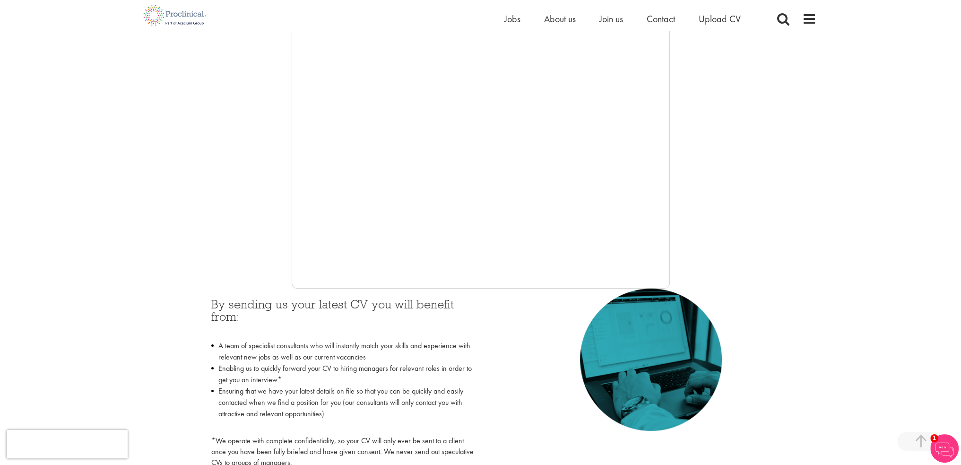 This screenshot has height=465, width=961. Describe the element at coordinates (945, 448) in the screenshot. I see `img: Chatbot` at that location.